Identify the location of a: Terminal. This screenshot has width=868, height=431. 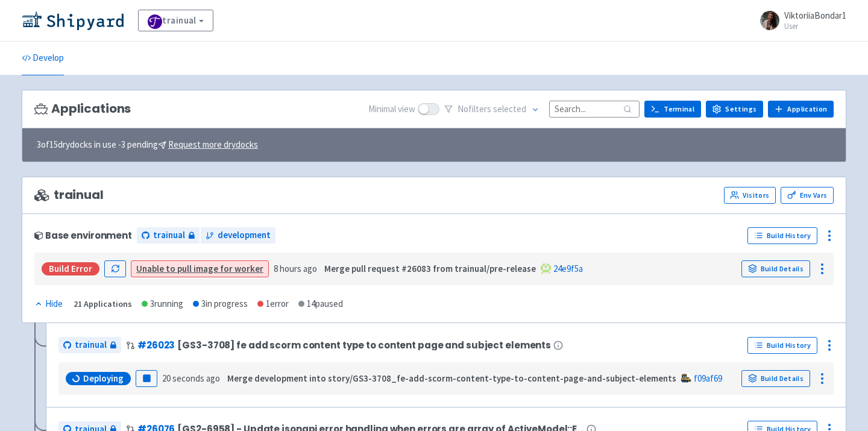
(672, 109).